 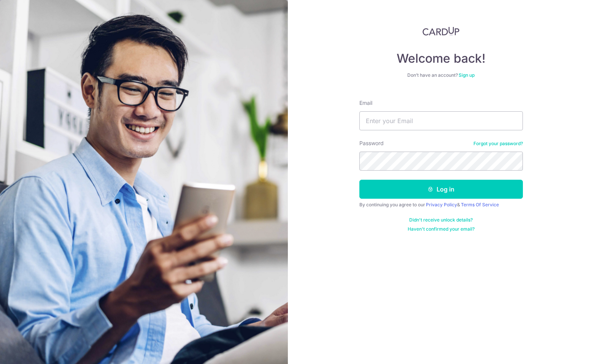 What do you see at coordinates (441, 205) in the screenshot?
I see `div: By continuing you agree to our &` at bounding box center [441, 205].